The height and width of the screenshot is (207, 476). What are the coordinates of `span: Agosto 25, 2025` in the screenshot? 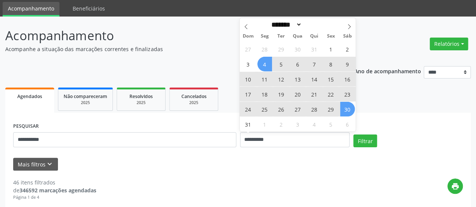 It's located at (264, 109).